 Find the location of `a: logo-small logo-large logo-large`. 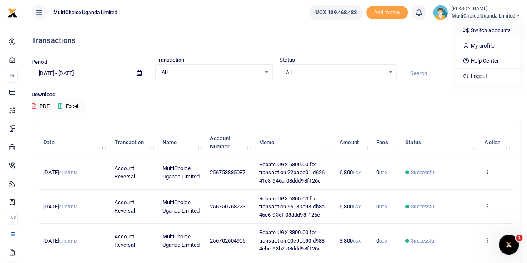

a: logo-small logo-large logo-large is located at coordinates (12, 12).